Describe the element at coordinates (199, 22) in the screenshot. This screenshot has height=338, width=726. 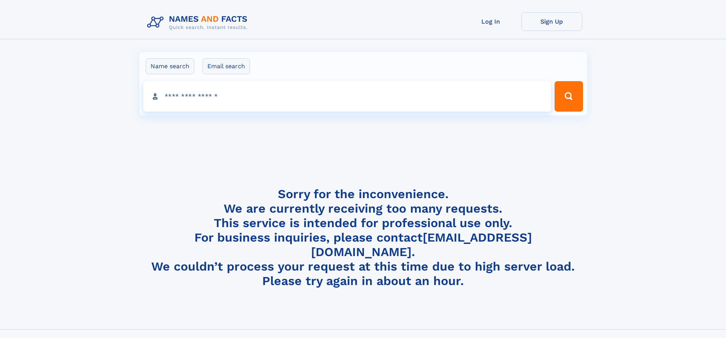
I see `img: Logo Names and Facts` at that location.